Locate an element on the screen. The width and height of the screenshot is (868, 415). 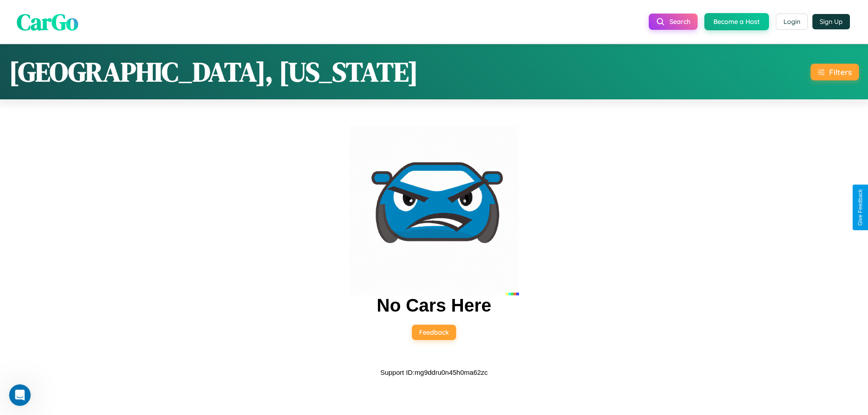
span: Search is located at coordinates (680, 22).